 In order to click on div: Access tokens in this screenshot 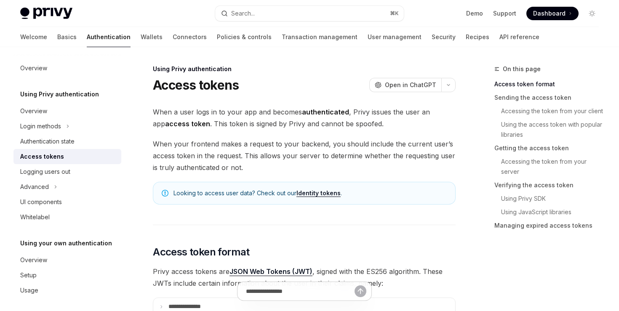, I will do `click(42, 157)`.